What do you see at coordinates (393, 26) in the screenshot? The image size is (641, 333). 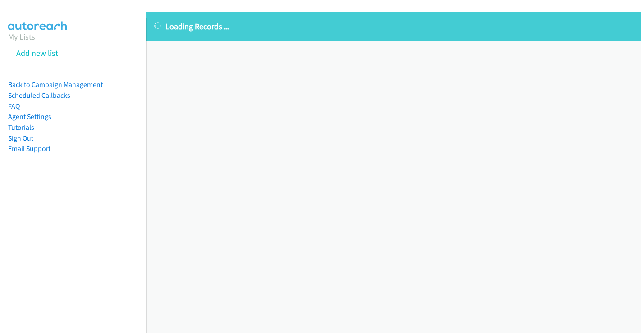 I see `p: Loading Records ...` at bounding box center [393, 26].